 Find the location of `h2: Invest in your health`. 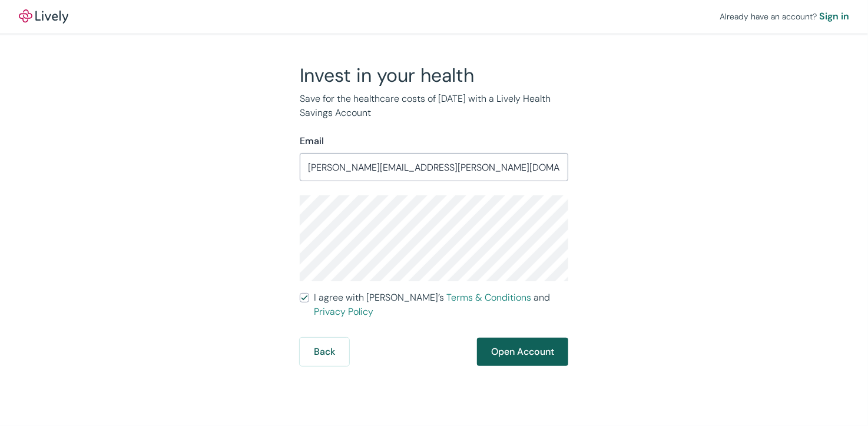

h2: Invest in your health is located at coordinates (434, 75).